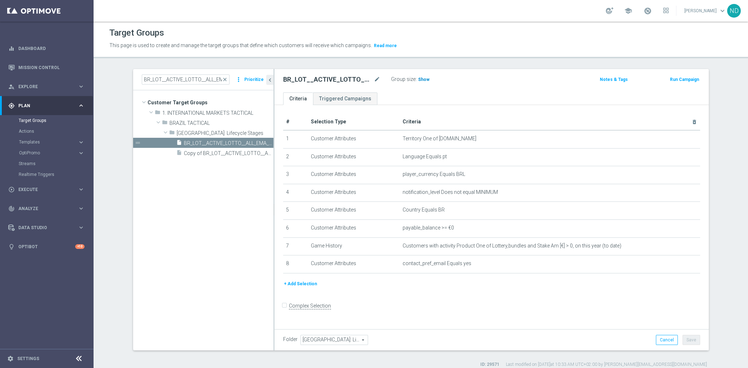 This screenshot has height=368, width=748. What do you see at coordinates (56, 164) in the screenshot?
I see `div: Streams` at bounding box center [56, 164].